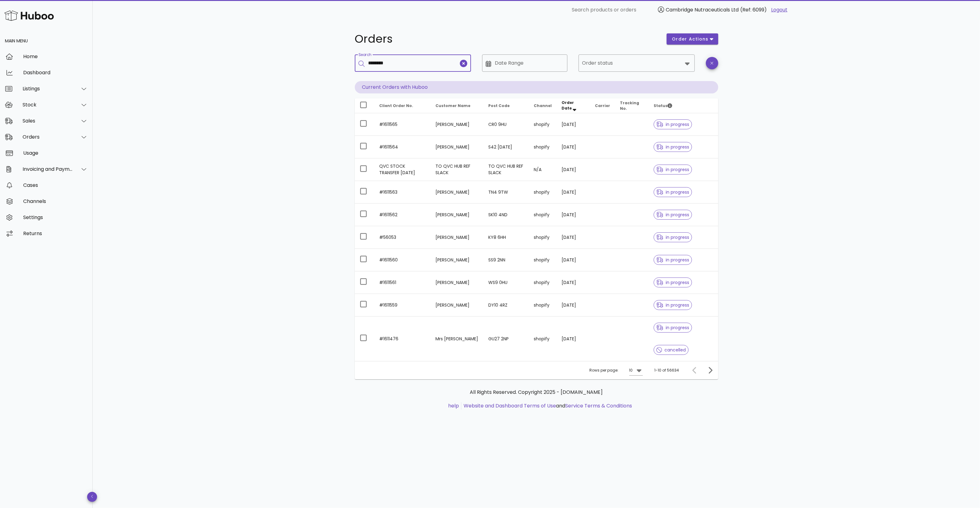 The image size is (980, 508). I want to click on td: #1611476, so click(402, 338).